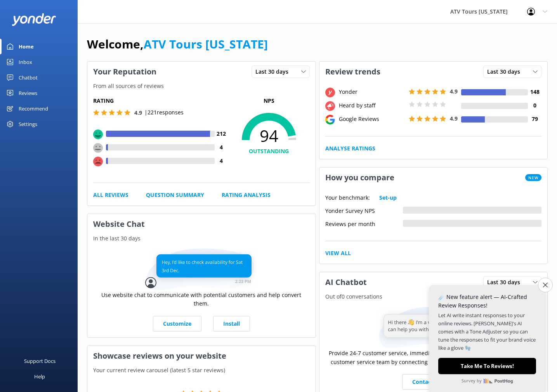 Image resolution: width=557 pixels, height=392 pixels. What do you see at coordinates (201, 370) in the screenshot?
I see `p: Your current review carousel (latest 5 star reviews)` at bounding box center [201, 370].